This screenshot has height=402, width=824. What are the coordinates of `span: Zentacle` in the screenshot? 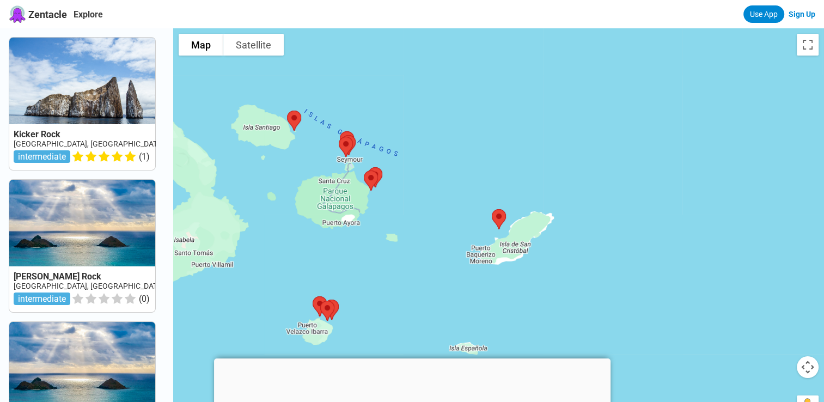 It's located at (47, 14).